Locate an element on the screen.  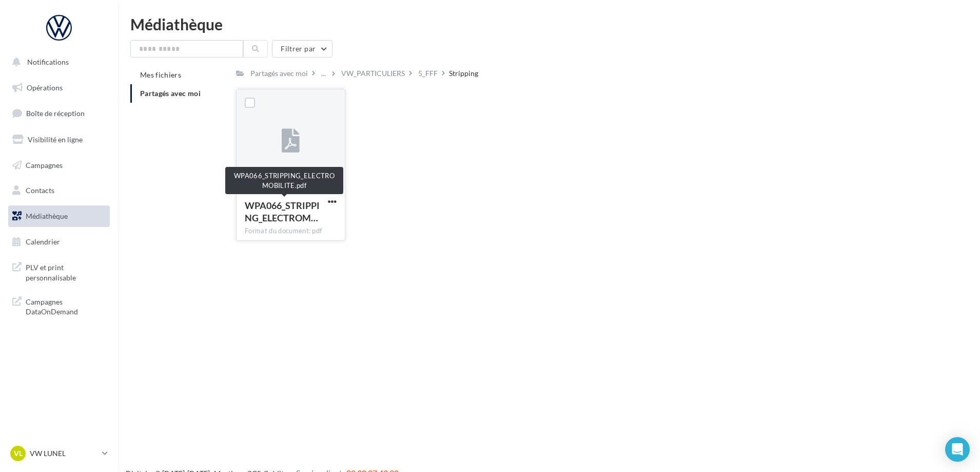
a: Contacts is located at coordinates (59, 190).